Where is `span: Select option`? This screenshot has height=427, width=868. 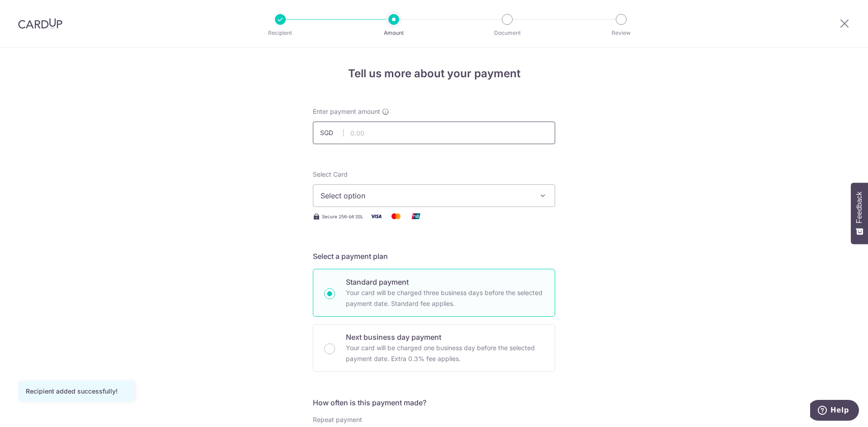
span: Select option is located at coordinates (426, 196).